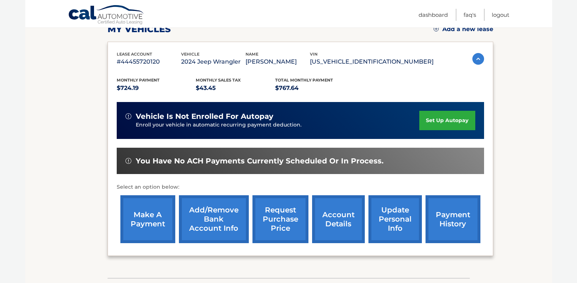 Image resolution: width=577 pixels, height=283 pixels. Describe the element at coordinates (300, 187) in the screenshot. I see `p: Select an option below:` at that location.